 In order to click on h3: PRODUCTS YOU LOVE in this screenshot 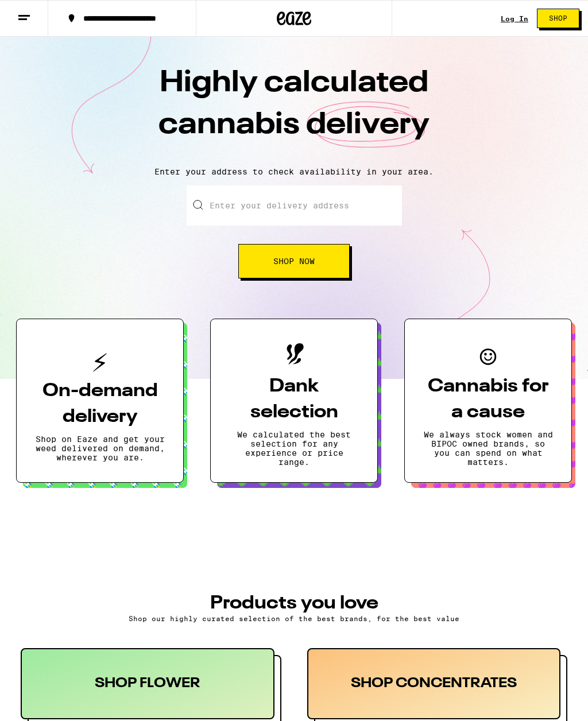, I will do `click(294, 604)`.